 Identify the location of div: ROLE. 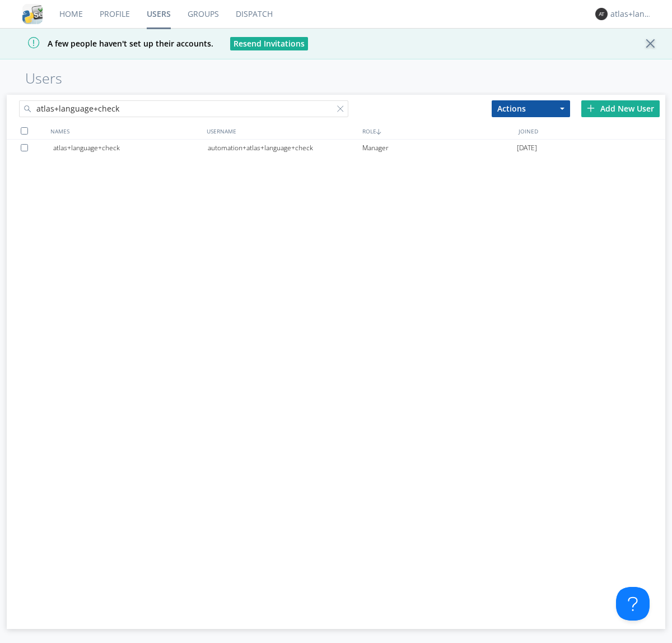
(437, 130).